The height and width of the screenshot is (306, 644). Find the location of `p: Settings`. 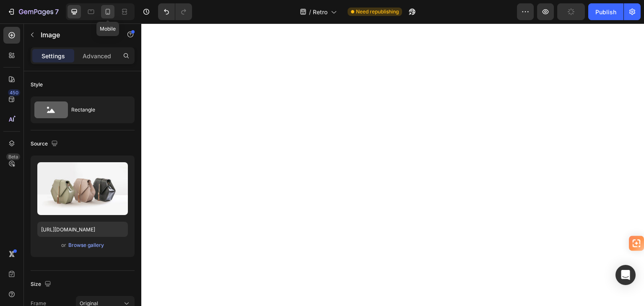

p: Settings is located at coordinates (53, 56).